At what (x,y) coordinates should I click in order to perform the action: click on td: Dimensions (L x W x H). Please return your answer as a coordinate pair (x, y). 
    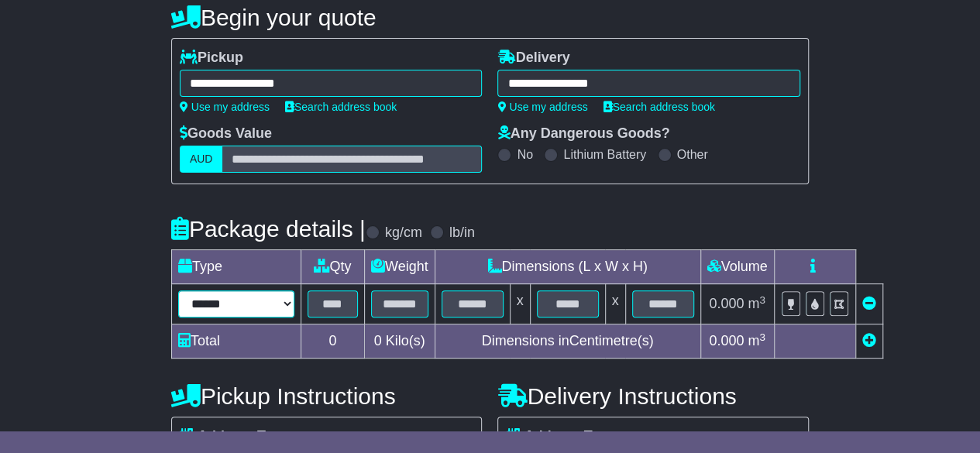
    Looking at the image, I should click on (567, 267).